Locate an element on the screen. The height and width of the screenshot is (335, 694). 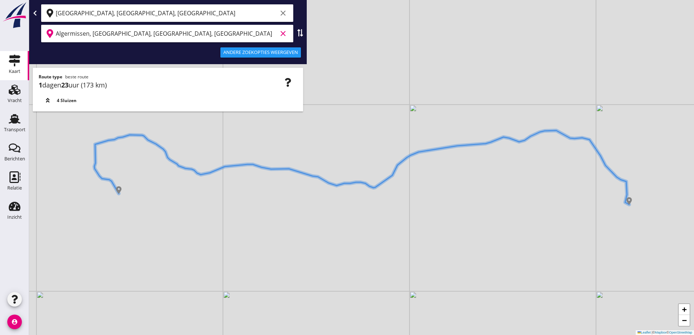
i: account_circle is located at coordinates (15, 321).